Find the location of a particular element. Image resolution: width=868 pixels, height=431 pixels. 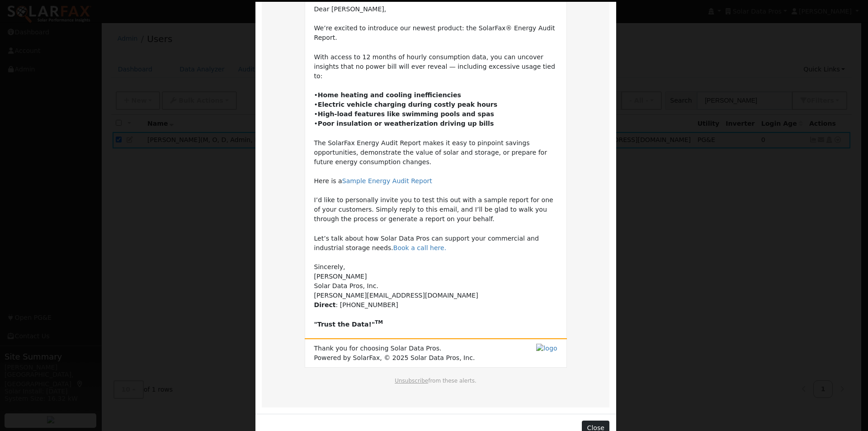

b: Direct is located at coordinates (325, 305).